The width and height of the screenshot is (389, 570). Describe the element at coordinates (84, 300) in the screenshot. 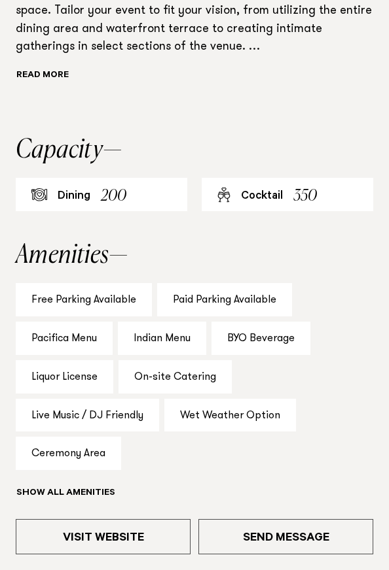

I see `div: Free Parking Available` at that location.